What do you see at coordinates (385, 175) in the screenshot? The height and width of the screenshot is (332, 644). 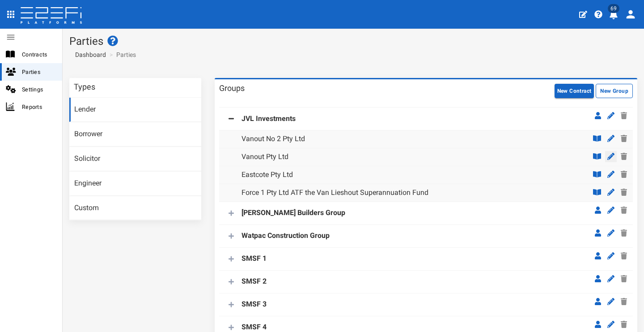 I see `td: Eastcote Pty Ltd` at bounding box center [385, 175].